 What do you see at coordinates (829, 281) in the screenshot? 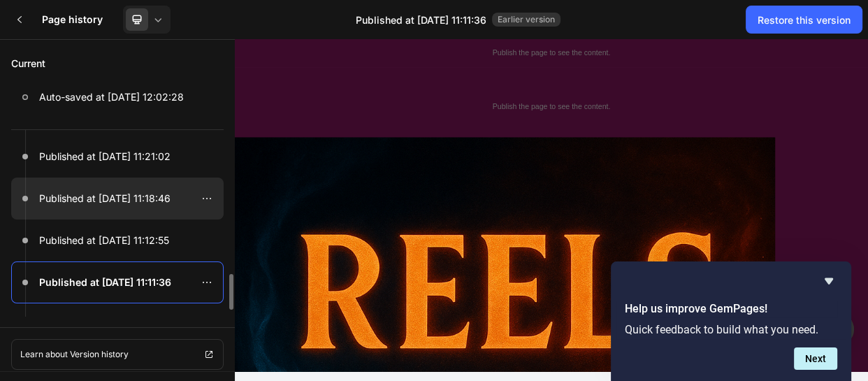
I see `button: Hide survey` at bounding box center [829, 281].